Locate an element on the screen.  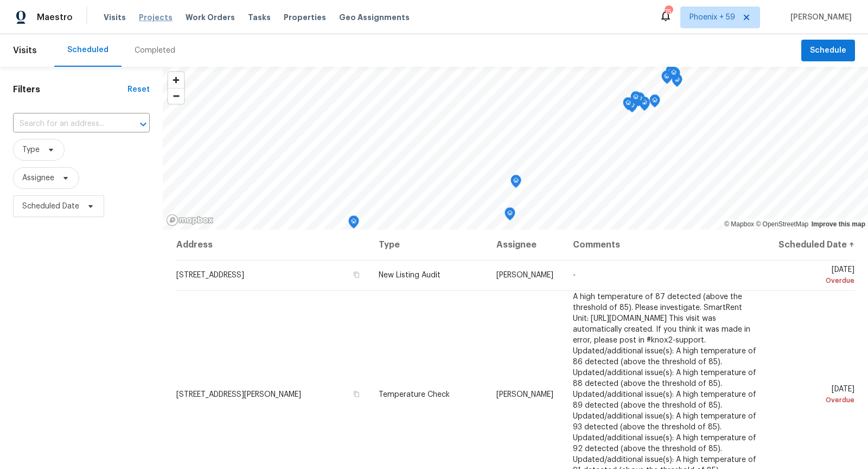
a: Mapbox is located at coordinates (739, 224).